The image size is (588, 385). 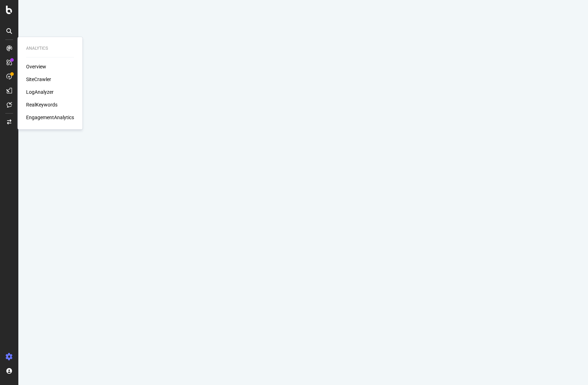 What do you see at coordinates (50, 118) in the screenshot?
I see `a: EngagementAnalytics` at bounding box center [50, 118].